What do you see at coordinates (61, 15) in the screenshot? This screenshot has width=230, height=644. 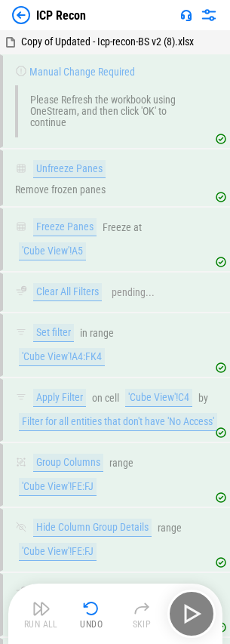 I see `div: ICP Recon` at bounding box center [61, 15].